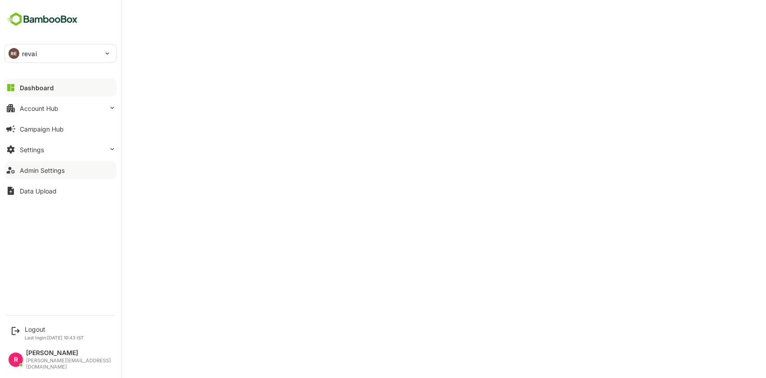  Describe the element at coordinates (37, 87) in the screenshot. I see `div: Dashboard` at that location.